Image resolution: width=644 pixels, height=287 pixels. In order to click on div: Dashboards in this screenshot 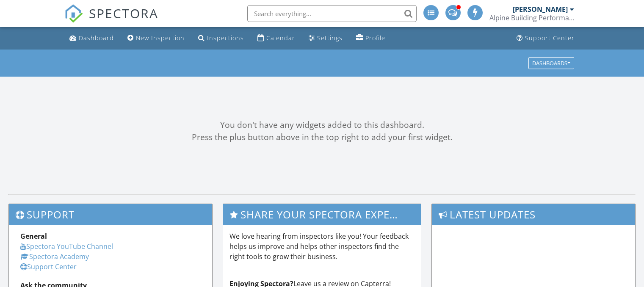, I will do `click(551, 63)`.